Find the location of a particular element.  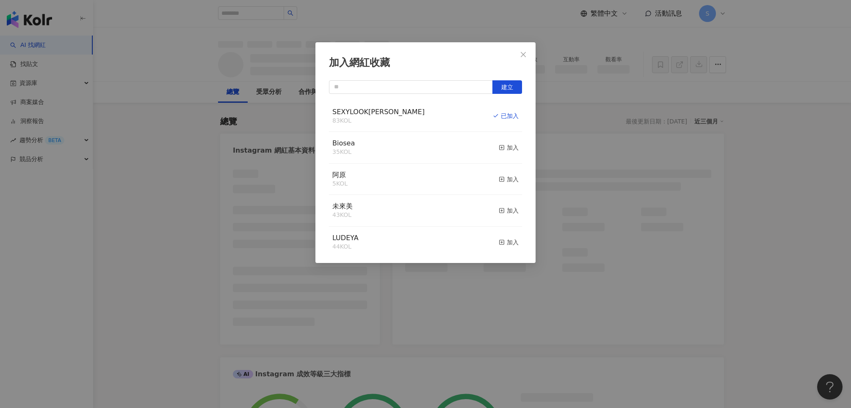

button: 已加入 is located at coordinates (505, 116).